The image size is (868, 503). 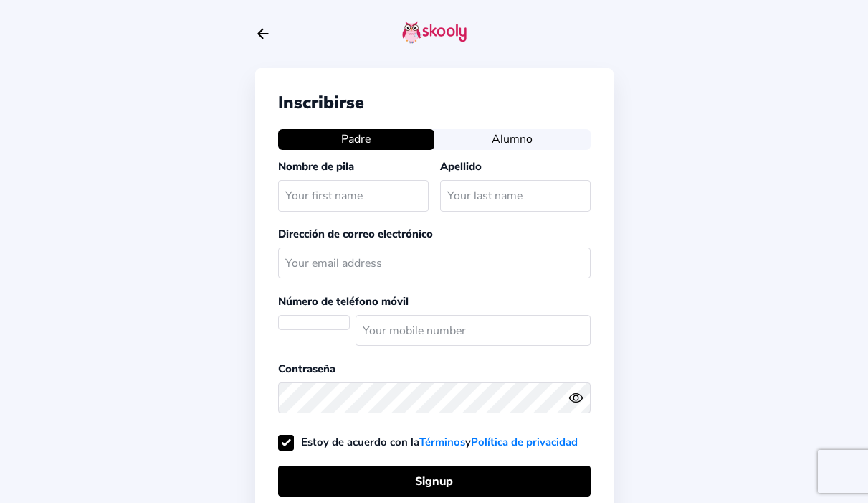 What do you see at coordinates (306, 369) in the screenshot?
I see `label: Contraseña` at bounding box center [306, 369].